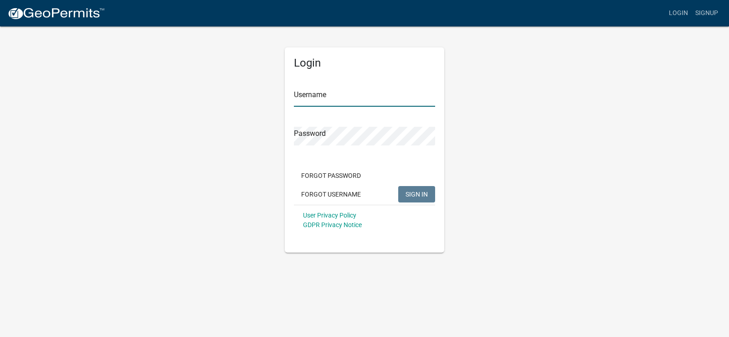  Describe the element at coordinates (416, 194) in the screenshot. I see `span: SIGN IN` at that location.